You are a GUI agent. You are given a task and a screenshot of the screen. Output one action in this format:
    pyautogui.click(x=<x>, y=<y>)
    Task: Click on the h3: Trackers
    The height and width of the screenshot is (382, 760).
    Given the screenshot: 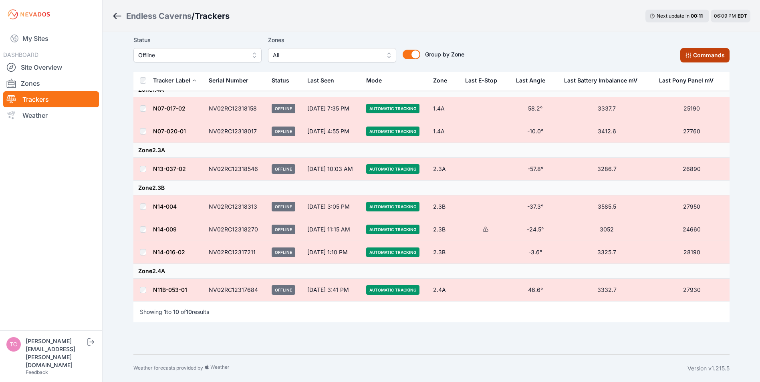 What is the action you would take?
    pyautogui.click(x=212, y=16)
    